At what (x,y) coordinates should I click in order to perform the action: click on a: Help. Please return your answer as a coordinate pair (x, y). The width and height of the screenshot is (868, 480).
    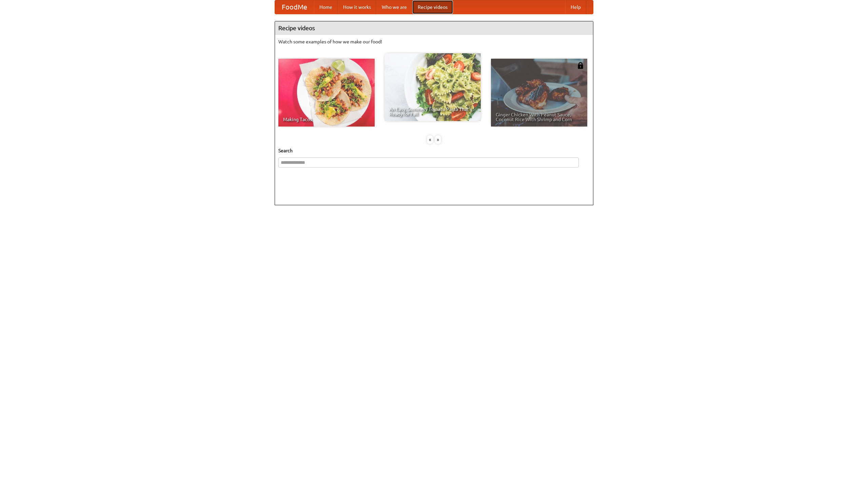
    Looking at the image, I should click on (576, 7).